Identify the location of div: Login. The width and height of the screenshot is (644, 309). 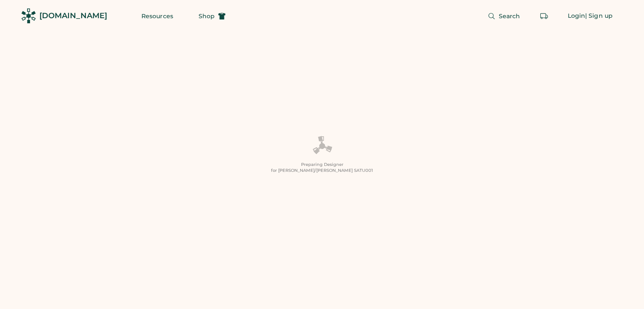
(577, 16).